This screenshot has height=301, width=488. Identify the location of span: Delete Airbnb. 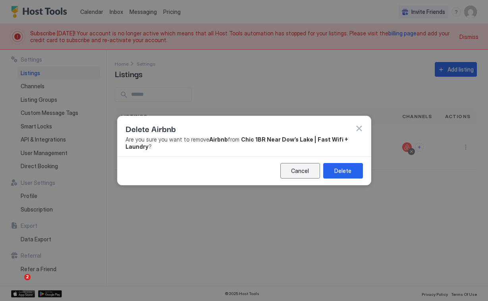
(151, 128).